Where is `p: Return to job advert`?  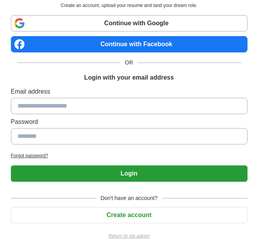 p: Return to job advert is located at coordinates (129, 236).